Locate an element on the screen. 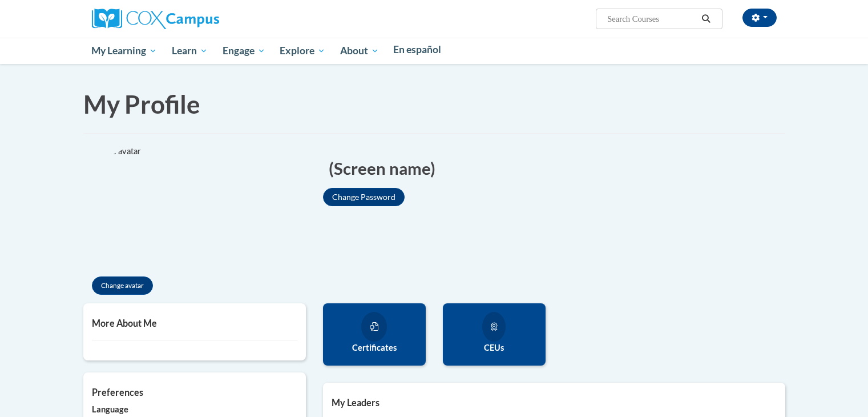  button: Search is located at coordinates (706, 19).